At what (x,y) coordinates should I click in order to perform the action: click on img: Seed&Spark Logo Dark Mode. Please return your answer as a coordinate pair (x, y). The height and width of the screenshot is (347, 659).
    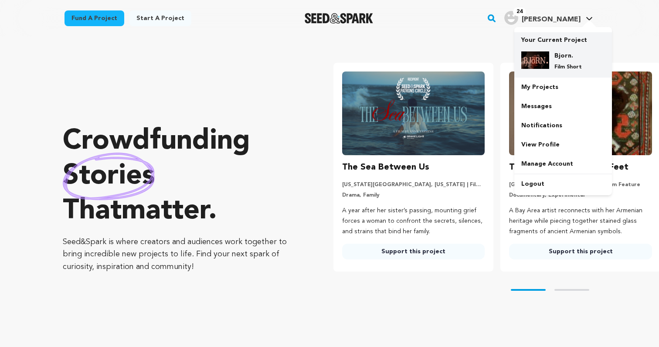
    Looking at the image, I should click on (339, 18).